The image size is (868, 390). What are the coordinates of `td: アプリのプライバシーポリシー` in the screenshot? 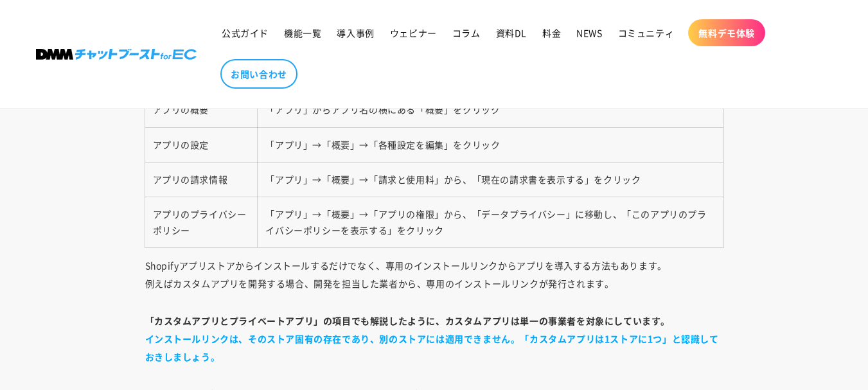 It's located at (201, 222).